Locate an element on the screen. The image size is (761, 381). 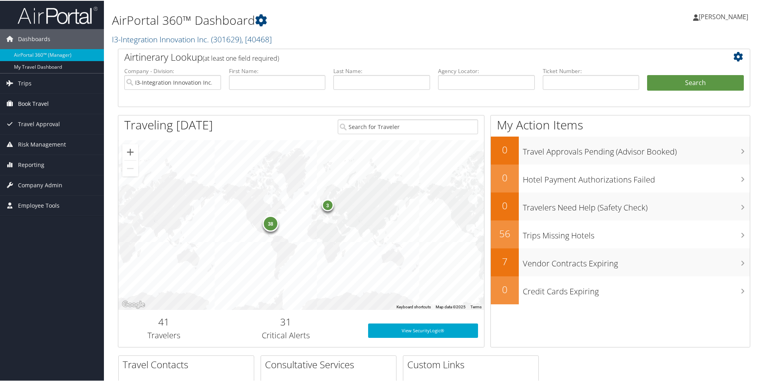
span: Reporting is located at coordinates (31, 164).